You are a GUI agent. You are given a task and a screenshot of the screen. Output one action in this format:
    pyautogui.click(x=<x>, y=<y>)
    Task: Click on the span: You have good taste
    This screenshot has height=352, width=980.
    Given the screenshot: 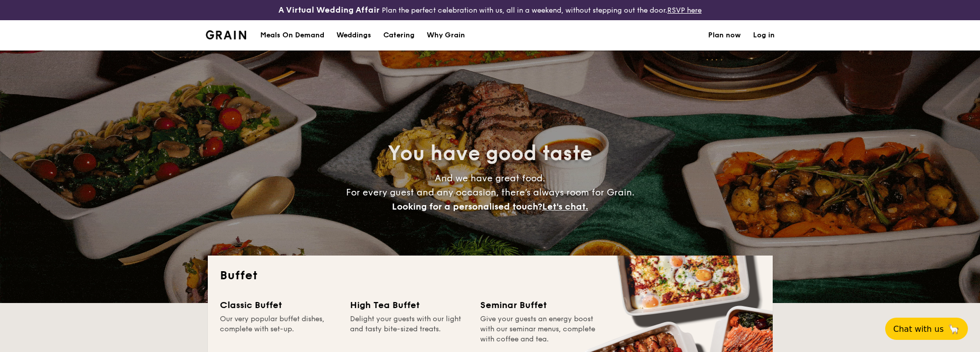 What is the action you would take?
    pyautogui.click(x=490, y=153)
    